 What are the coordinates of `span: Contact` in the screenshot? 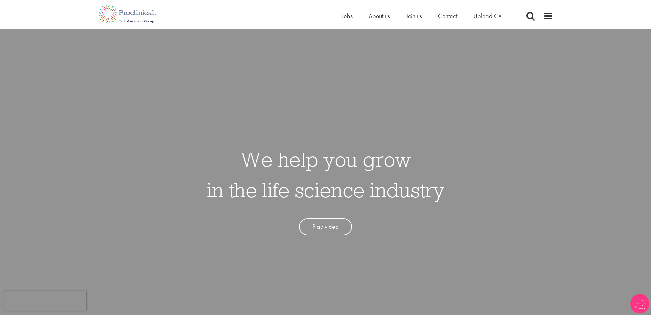 It's located at (448, 16).